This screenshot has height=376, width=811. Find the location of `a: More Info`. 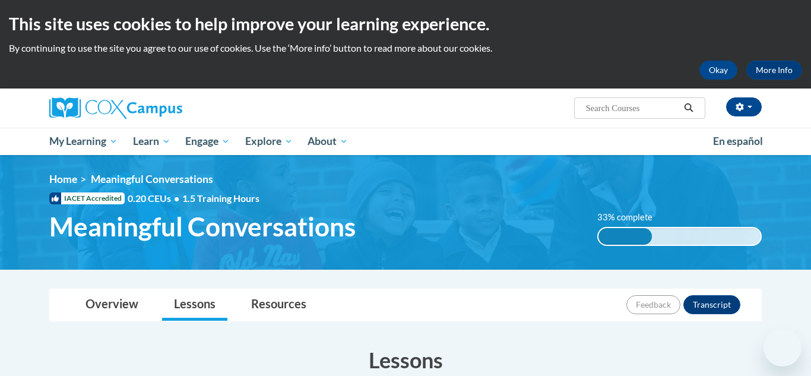

a: More Info is located at coordinates (774, 70).